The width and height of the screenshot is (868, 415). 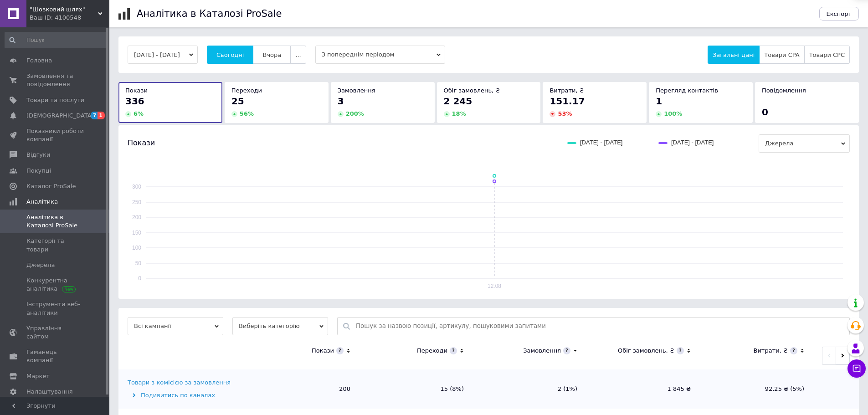 What do you see at coordinates (176, 326) in the screenshot?
I see `span: Всі кампанії` at bounding box center [176, 326].